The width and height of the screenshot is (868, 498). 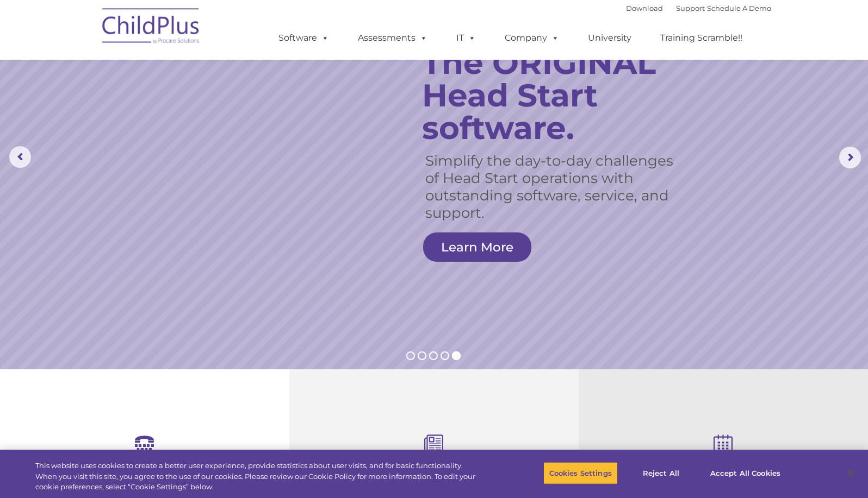 I want to click on span: Phone number, so click(x=174, y=120).